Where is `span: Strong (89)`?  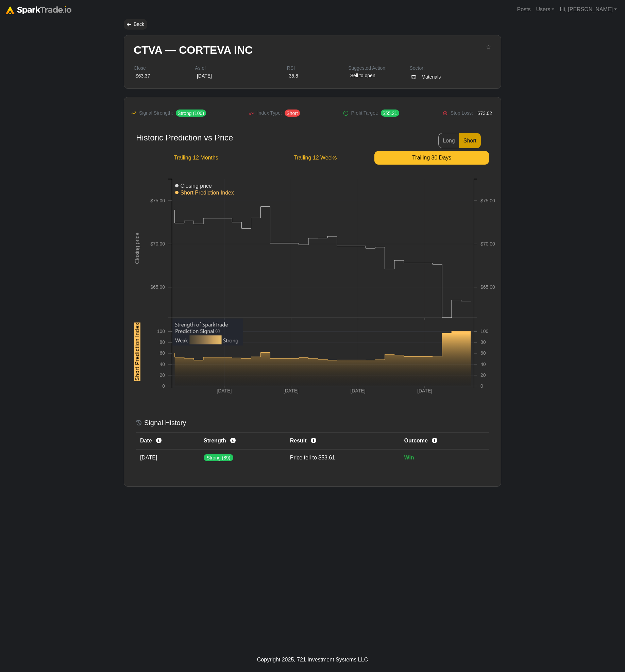 span: Strong (89) is located at coordinates (218, 458).